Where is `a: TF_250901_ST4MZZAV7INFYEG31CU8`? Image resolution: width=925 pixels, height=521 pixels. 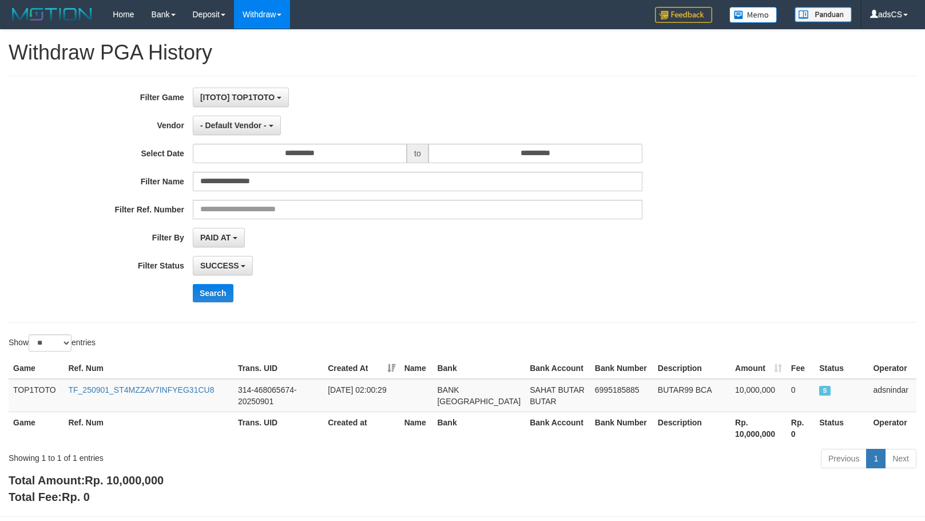
a: TF_250901_ST4MZZAV7INFYEG31CU8 is located at coordinates (141, 390).